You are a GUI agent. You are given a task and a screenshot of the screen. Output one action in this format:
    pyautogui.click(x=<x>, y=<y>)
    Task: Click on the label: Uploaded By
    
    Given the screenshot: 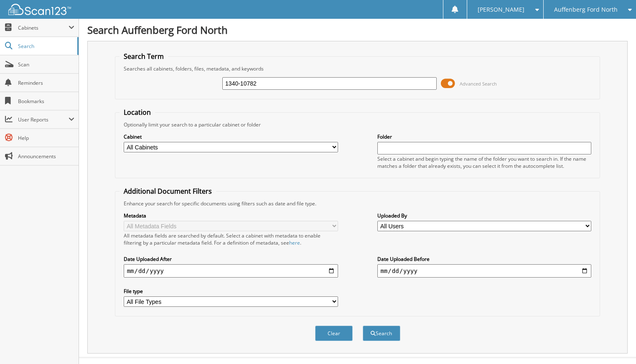 What is the action you would take?
    pyautogui.click(x=484, y=216)
    